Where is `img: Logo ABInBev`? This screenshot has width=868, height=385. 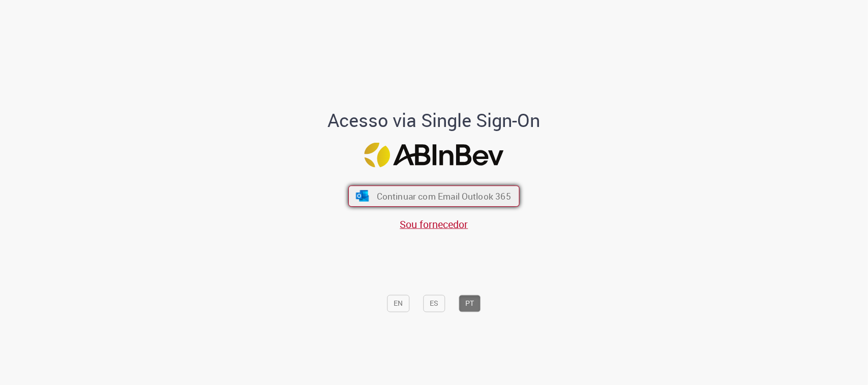 img: Logo ABInBev is located at coordinates (434, 155).